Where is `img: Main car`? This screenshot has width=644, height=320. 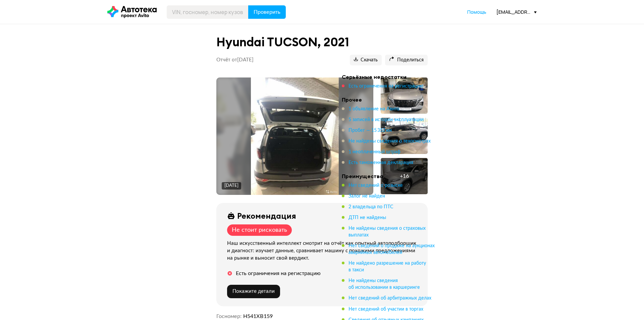
img: Main car is located at coordinates (295, 136).